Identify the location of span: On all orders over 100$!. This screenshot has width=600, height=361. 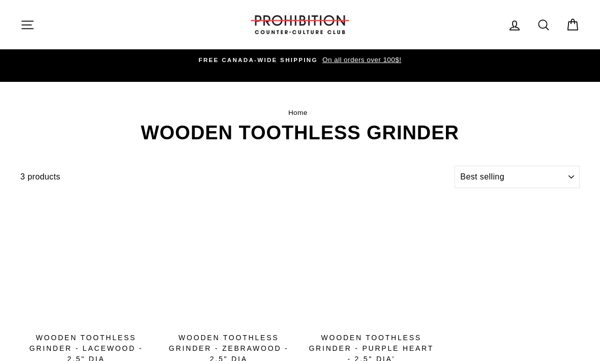
(361, 60).